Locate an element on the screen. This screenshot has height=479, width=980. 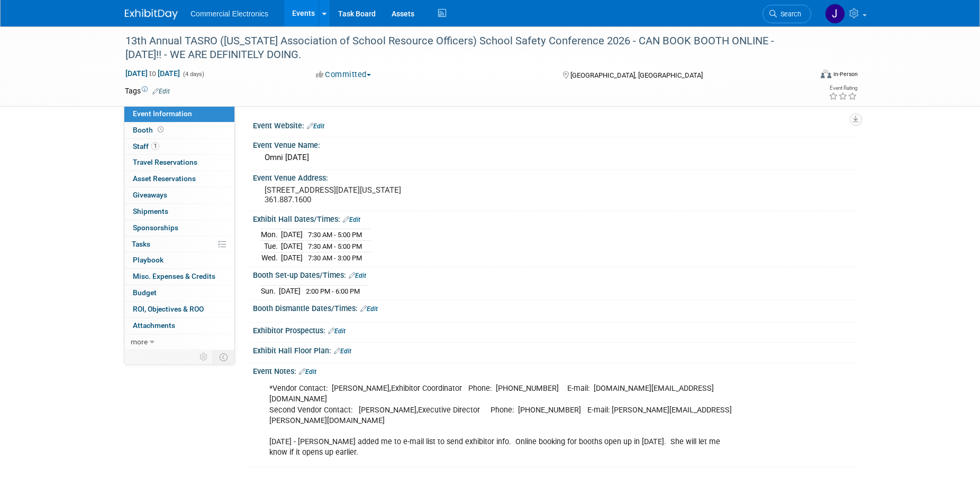
a: Budget is located at coordinates (180, 293).